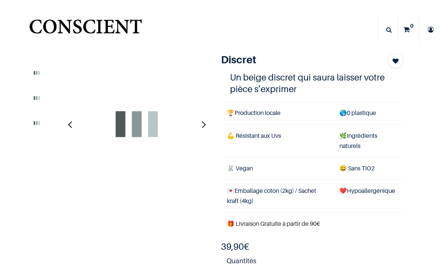  What do you see at coordinates (411, 26) in the screenshot?
I see `sup: 0` at bounding box center [411, 26].